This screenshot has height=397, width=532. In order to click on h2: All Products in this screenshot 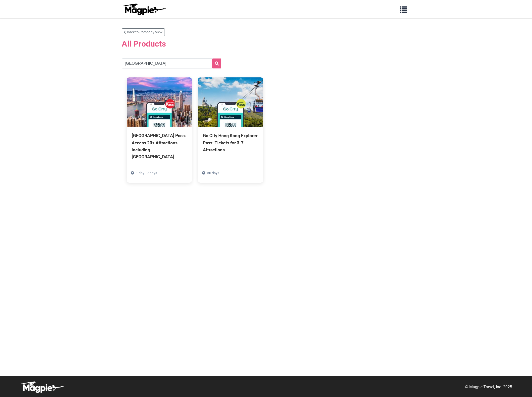, I will do `click(266, 44)`.